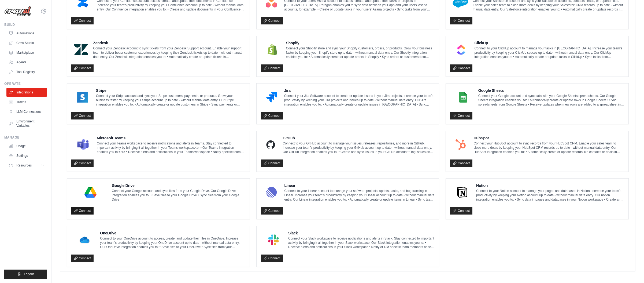 This screenshot has width=644, height=283. I want to click on button: Resources, so click(27, 165).